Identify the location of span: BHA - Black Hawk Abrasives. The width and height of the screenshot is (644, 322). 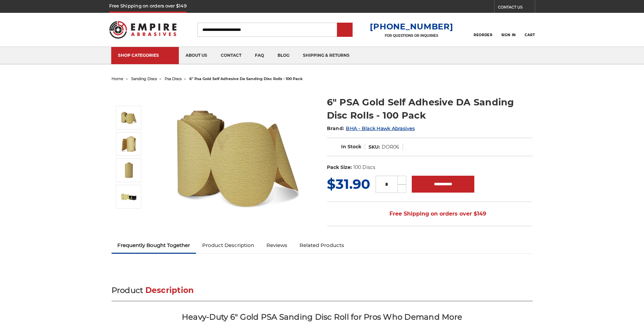
(380, 128).